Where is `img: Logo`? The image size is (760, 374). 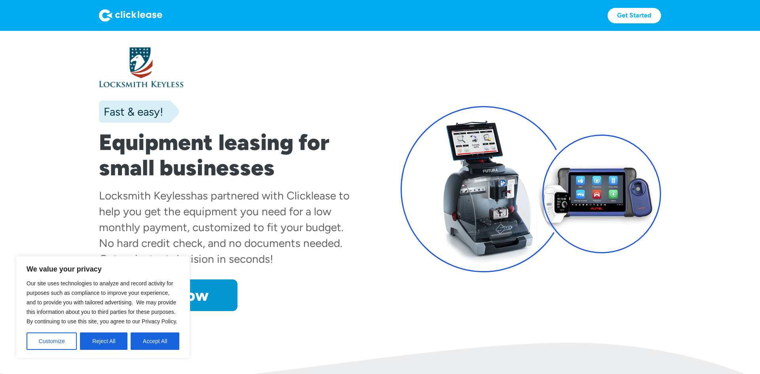 img: Logo is located at coordinates (131, 15).